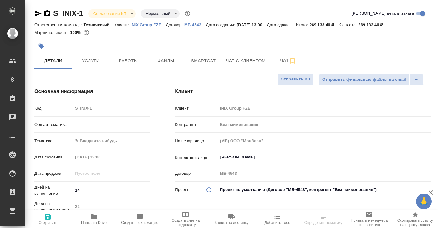 The image size is (438, 228). Describe the element at coordinates (158, 13) in the screenshot. I see `button: Нормальный` at that location.